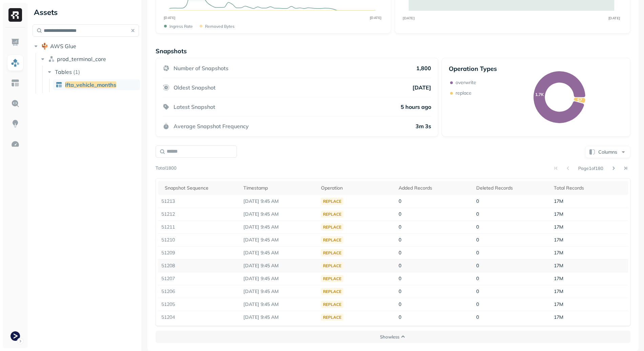 This screenshot has width=644, height=351. What do you see at coordinates (64, 72) in the screenshot?
I see `span: Tables` at bounding box center [64, 72].